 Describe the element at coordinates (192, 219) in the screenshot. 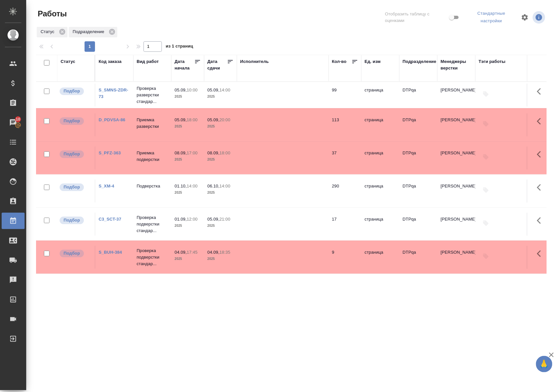

I see `p: 12:00` at that location.